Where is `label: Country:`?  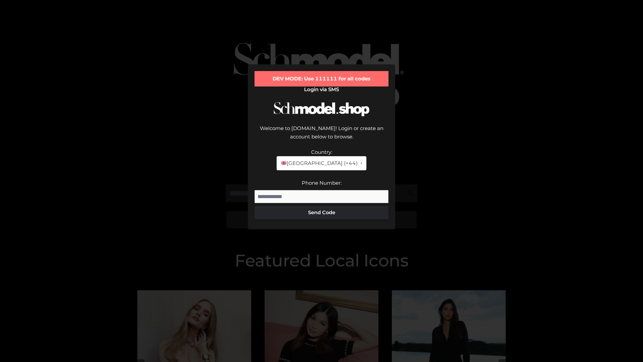
label: Country: is located at coordinates (322, 152).